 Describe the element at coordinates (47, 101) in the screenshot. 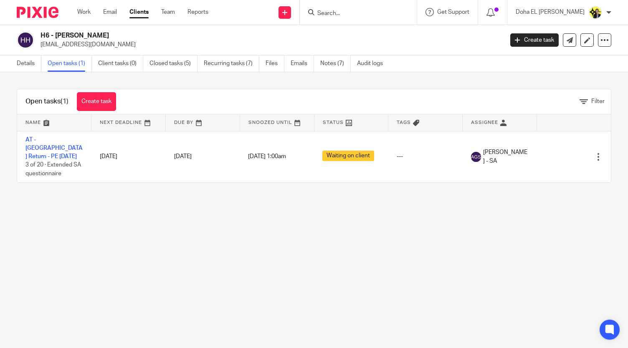

I see `h1: Open tasks` at that location.